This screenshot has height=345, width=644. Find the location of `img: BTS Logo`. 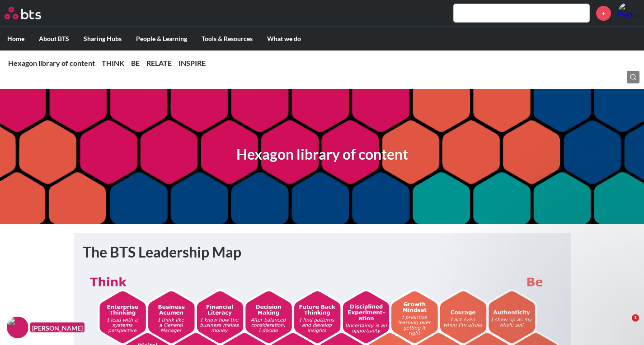

img: BTS Logo is located at coordinates (22, 13).